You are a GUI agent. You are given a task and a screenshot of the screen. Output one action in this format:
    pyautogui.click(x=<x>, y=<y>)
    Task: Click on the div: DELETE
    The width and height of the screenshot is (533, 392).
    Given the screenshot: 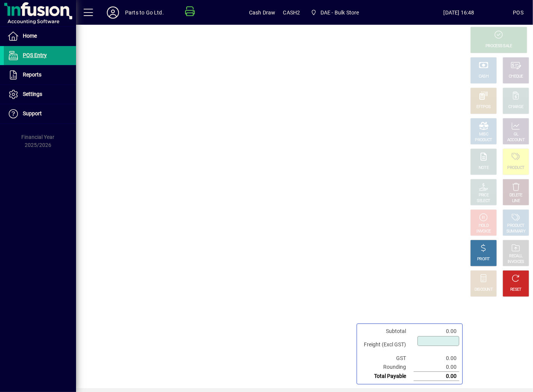 What is the action you would take?
    pyautogui.click(x=516, y=195)
    